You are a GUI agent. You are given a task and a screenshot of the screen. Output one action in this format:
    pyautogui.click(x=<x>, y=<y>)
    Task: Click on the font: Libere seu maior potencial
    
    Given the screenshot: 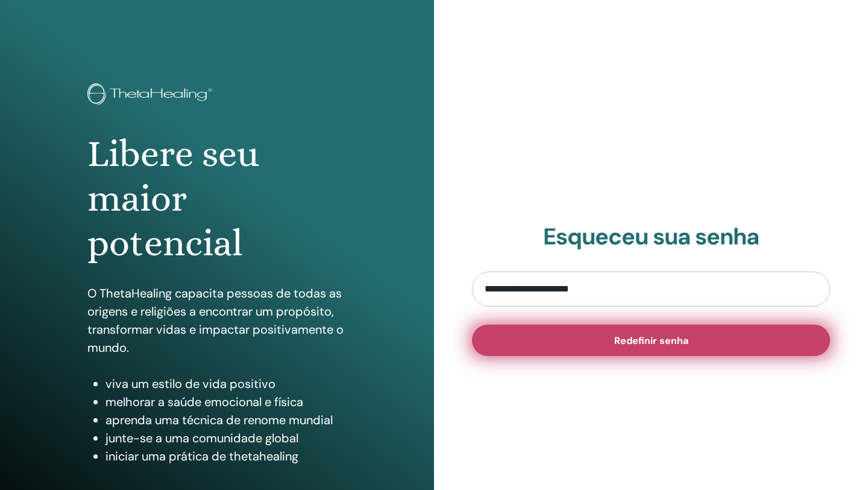 What is the action you would take?
    pyautogui.click(x=173, y=199)
    